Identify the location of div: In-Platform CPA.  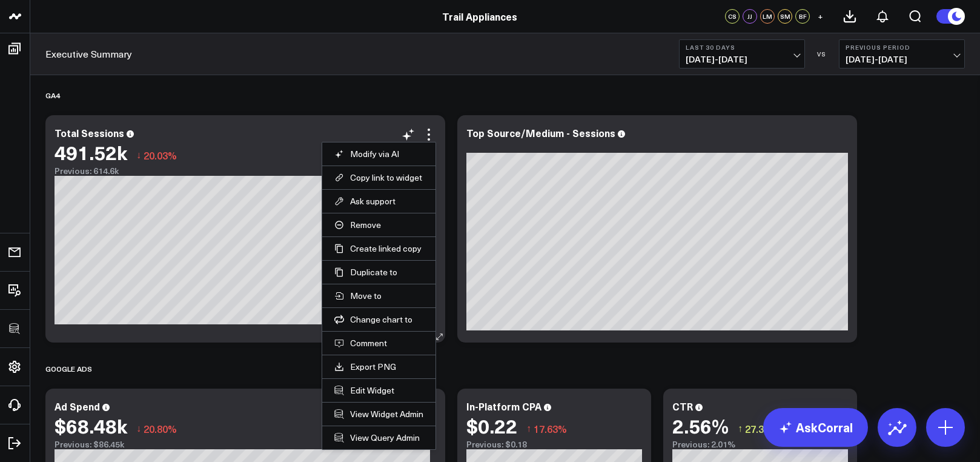
(504, 406).